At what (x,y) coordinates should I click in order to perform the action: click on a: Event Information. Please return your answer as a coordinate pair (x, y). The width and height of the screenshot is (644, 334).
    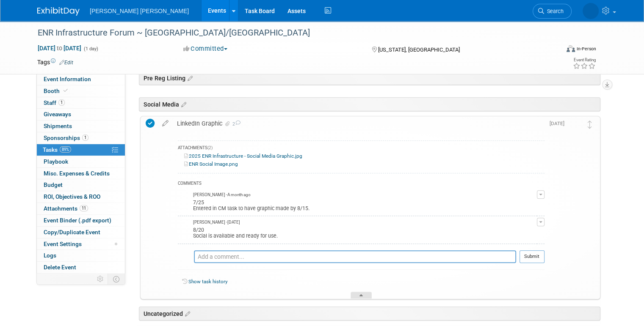
    Looking at the image, I should click on (81, 79).